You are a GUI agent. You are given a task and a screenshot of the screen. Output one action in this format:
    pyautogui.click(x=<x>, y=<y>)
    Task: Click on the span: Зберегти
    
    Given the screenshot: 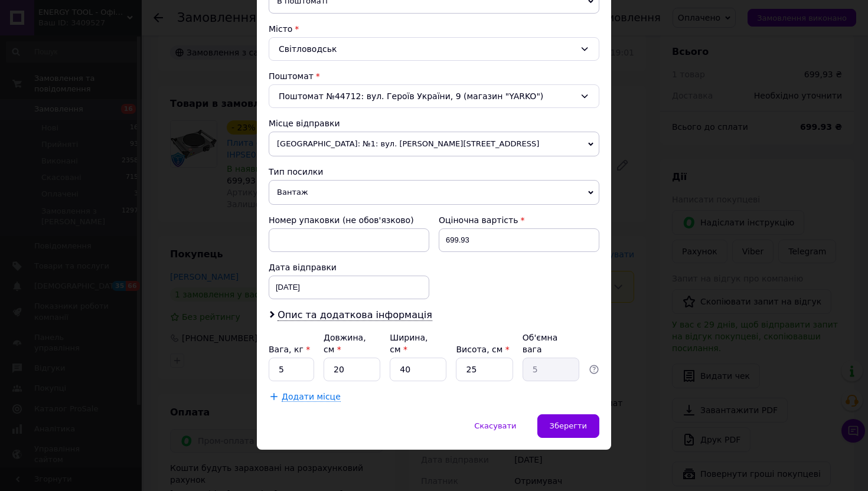 What is the action you would take?
    pyautogui.click(x=568, y=426)
    